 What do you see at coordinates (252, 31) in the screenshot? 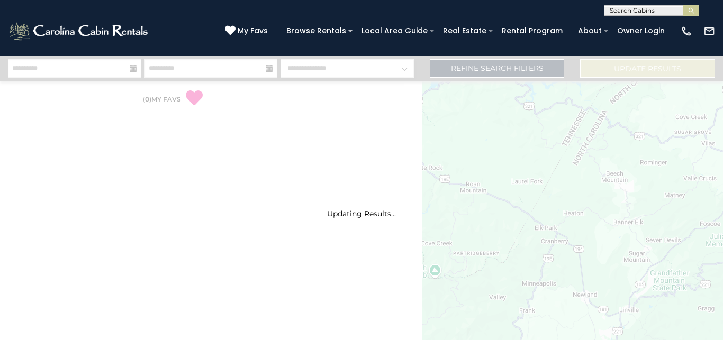
I see `span: My Favs` at bounding box center [252, 31].